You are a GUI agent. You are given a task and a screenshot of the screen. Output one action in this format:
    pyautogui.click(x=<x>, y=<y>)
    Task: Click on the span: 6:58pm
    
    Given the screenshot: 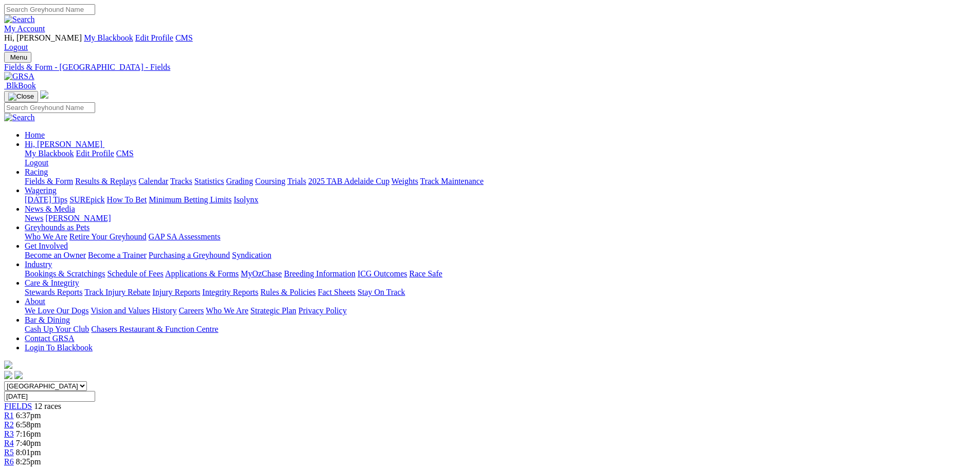 What is the action you would take?
    pyautogui.click(x=28, y=424)
    